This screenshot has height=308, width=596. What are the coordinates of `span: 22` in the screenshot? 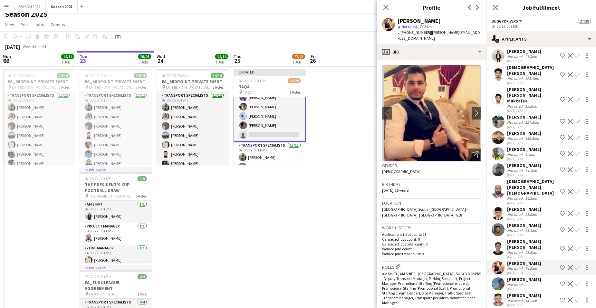 It's located at (6, 61).